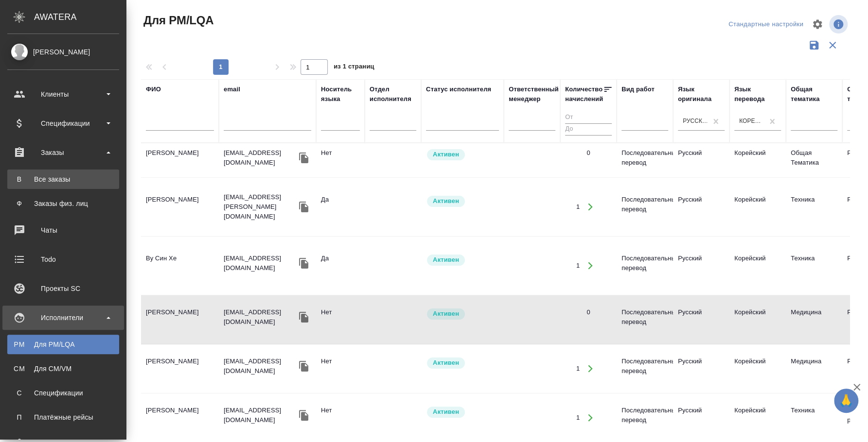  Describe the element at coordinates (588, 117) in the screenshot. I see `input: От` at that location.